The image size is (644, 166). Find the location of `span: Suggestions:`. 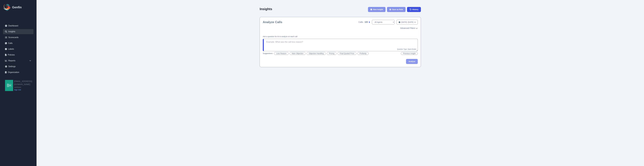

span: Suggestions: is located at coordinates (268, 53).